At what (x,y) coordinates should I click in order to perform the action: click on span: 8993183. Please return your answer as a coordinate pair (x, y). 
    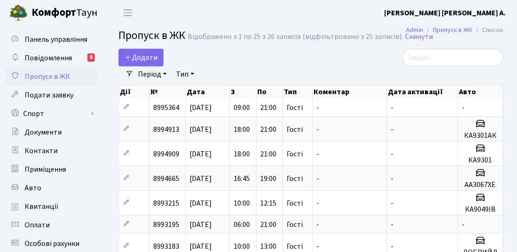
    Looking at the image, I should click on (166, 247).